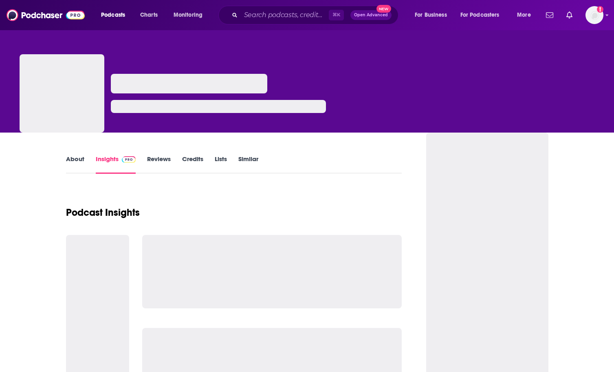 This screenshot has height=372, width=614. What do you see at coordinates (371, 15) in the screenshot?
I see `button: Open AdvancedNew` at bounding box center [371, 15].